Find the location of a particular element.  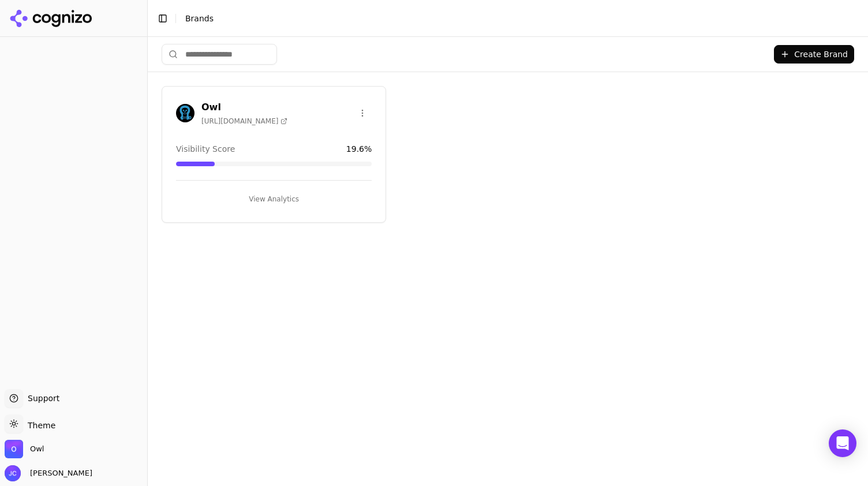

h3: Owl is located at coordinates (245, 107).